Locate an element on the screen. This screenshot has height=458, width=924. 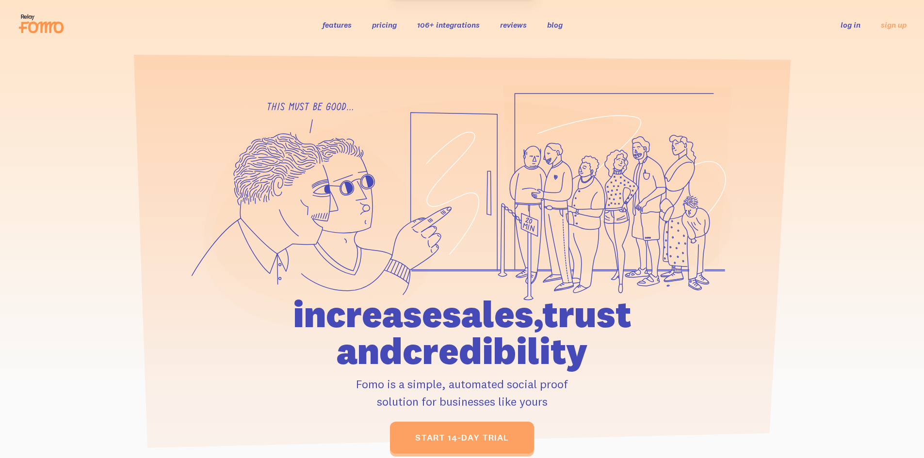
a: reviews is located at coordinates (513, 25).